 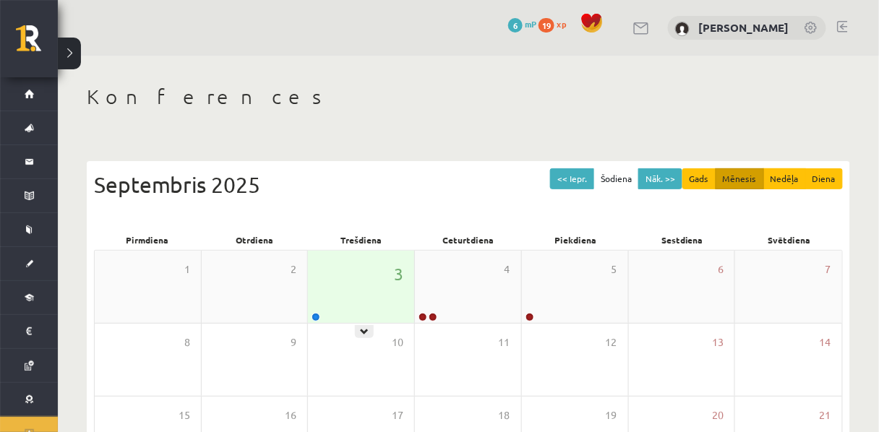 What do you see at coordinates (468, 240) in the screenshot?
I see `div: Ceturtdiena` at bounding box center [468, 240].